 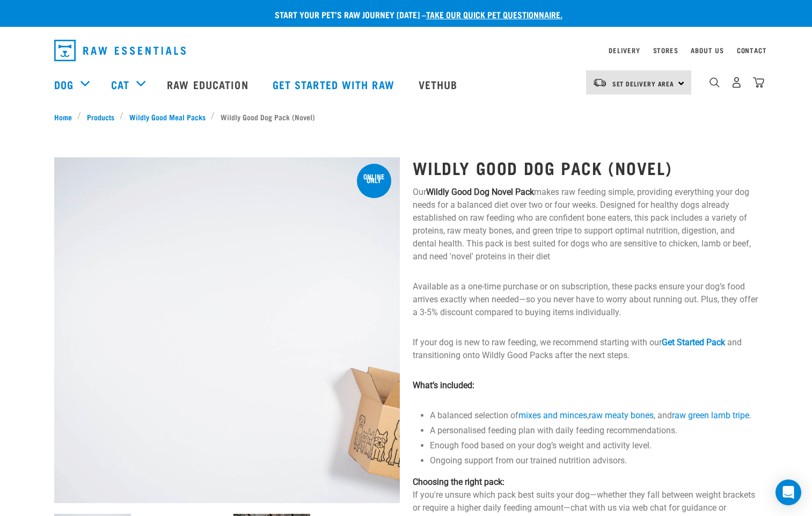 I want to click on img: home-icon-1@2x.png, so click(x=714, y=82).